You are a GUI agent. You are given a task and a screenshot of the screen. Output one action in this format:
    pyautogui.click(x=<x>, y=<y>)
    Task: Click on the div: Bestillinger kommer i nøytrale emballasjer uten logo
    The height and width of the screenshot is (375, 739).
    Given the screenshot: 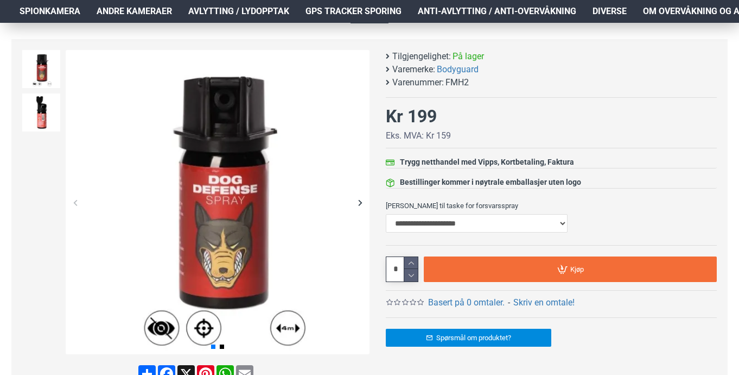 What is the action you would take?
    pyautogui.click(x=491, y=182)
    